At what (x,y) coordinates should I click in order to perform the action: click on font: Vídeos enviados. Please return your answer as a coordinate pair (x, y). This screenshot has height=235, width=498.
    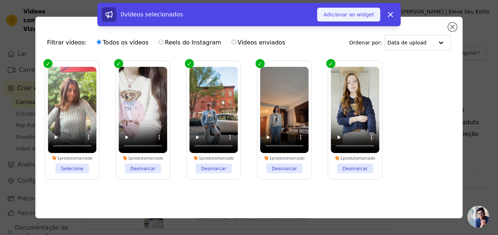
    Looking at the image, I should click on (261, 42).